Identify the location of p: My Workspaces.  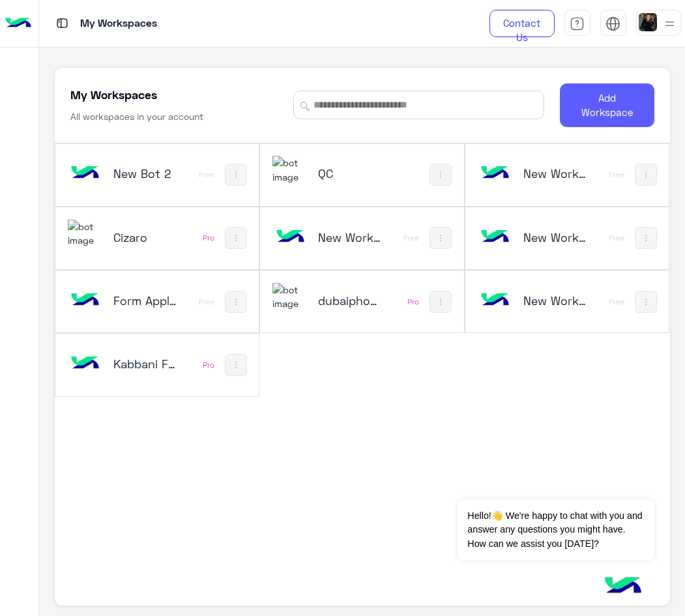
(119, 24).